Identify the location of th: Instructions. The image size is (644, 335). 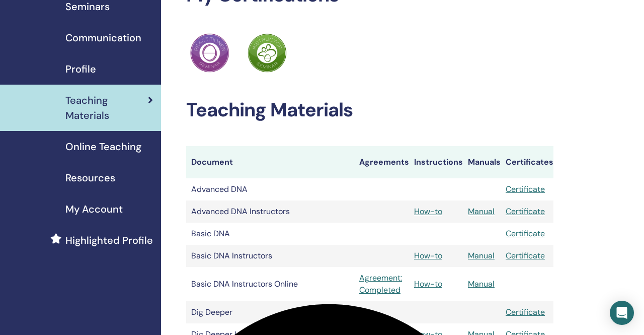
(436, 162).